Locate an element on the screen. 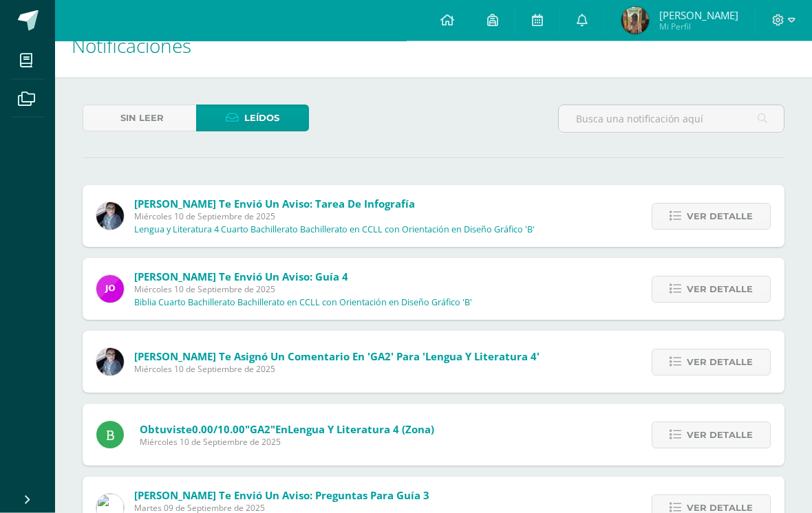 The width and height of the screenshot is (812, 513). img: f1fa2f27fd1c328a2a43e8cbfda09add.png is located at coordinates (635, 20).